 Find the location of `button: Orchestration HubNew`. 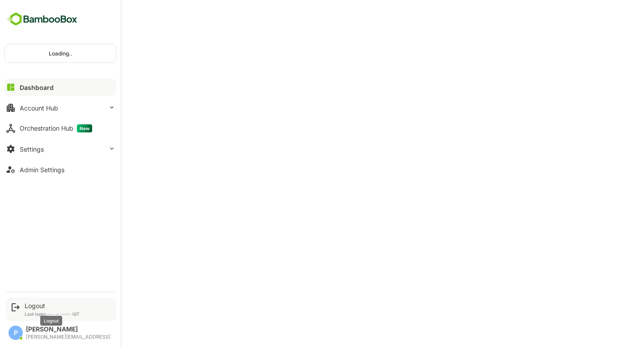

button: Orchestration HubNew is located at coordinates (60, 128).